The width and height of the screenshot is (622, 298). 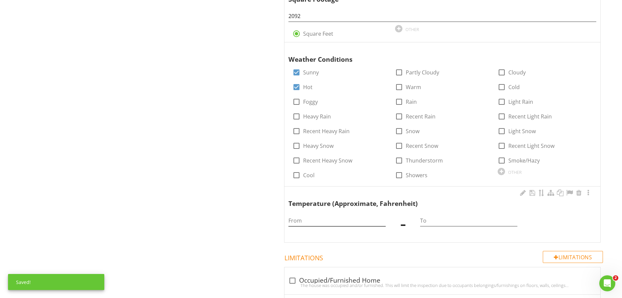 I want to click on label: Recent Light Rain, so click(x=530, y=117).